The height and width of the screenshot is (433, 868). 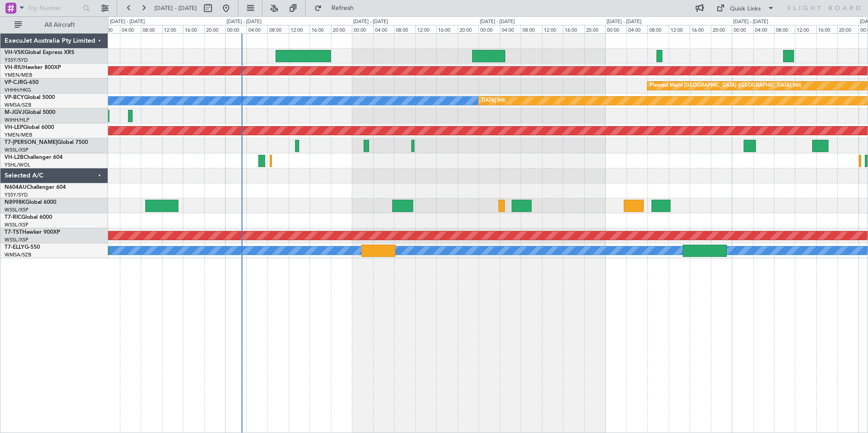 What do you see at coordinates (32, 232) in the screenshot?
I see `a: T7-TSTHawker 900XP` at bounding box center [32, 232].